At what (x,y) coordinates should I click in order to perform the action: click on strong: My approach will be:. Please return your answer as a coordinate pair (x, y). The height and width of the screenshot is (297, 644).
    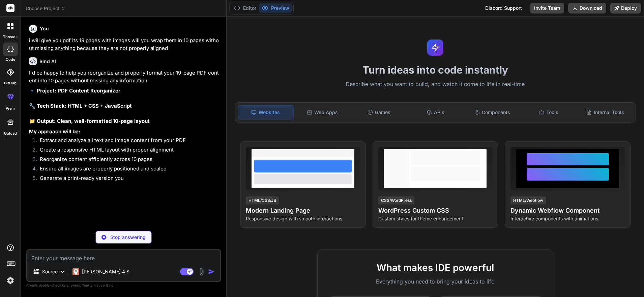
    Looking at the image, I should click on (54, 131).